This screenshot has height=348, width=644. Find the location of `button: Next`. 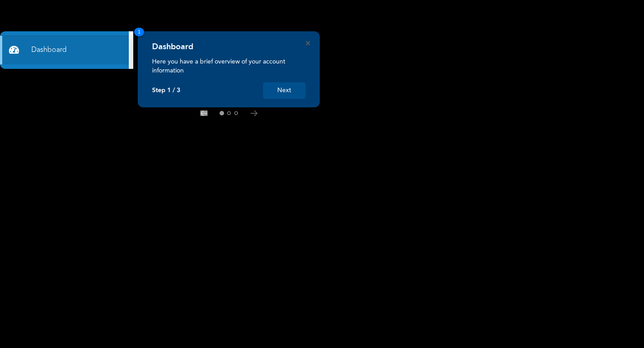

button: Next is located at coordinates (284, 90).